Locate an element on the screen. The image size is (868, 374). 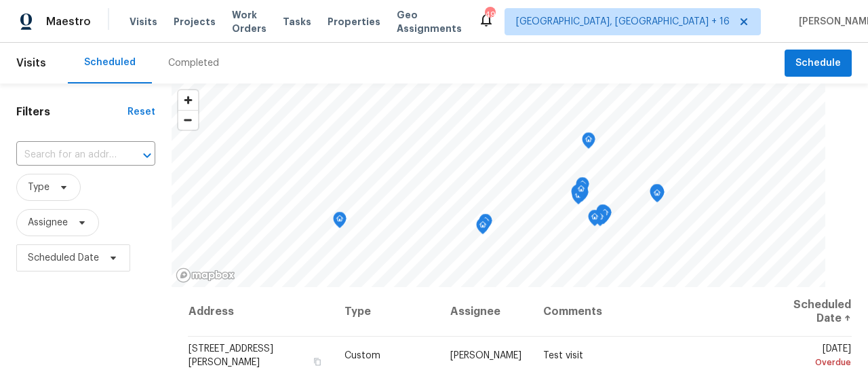
div: Completed is located at coordinates (193, 63).